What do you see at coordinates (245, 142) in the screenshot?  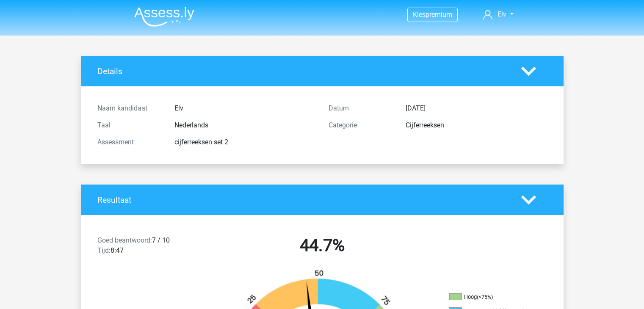 I see `div: cijferreeksen set 2` at bounding box center [245, 142].